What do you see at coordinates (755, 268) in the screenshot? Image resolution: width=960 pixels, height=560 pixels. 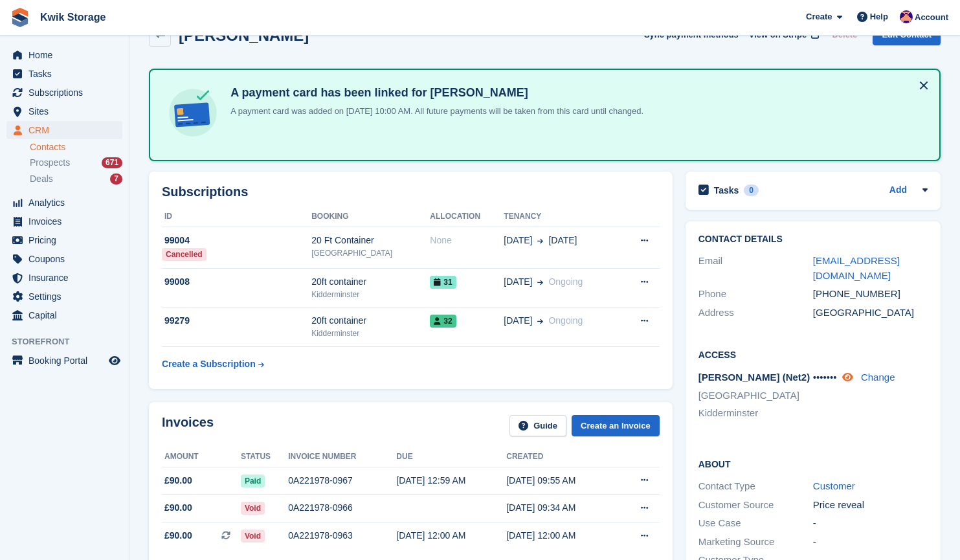 I see `div: Email` at bounding box center [755, 268].